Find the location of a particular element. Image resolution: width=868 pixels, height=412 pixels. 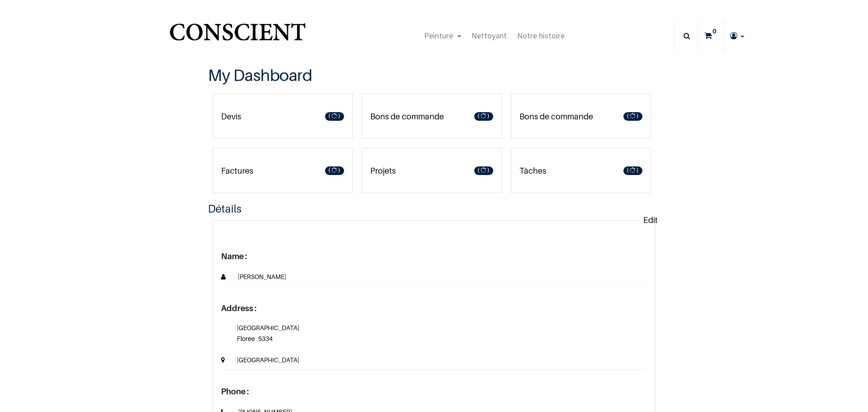

h4: Détails is located at coordinates (434, 209).